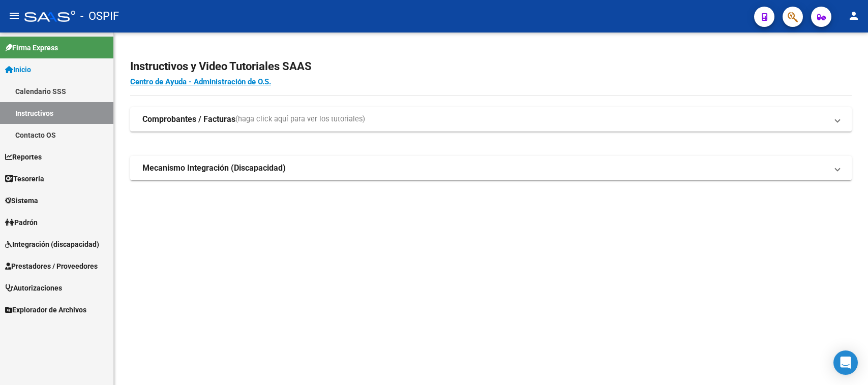  What do you see at coordinates (21, 223) in the screenshot?
I see `span: Padrón` at bounding box center [21, 223].